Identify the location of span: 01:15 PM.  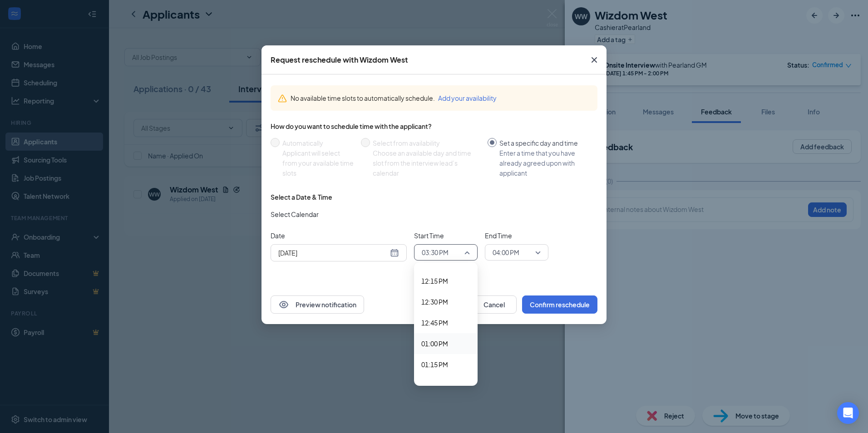
(434, 364).